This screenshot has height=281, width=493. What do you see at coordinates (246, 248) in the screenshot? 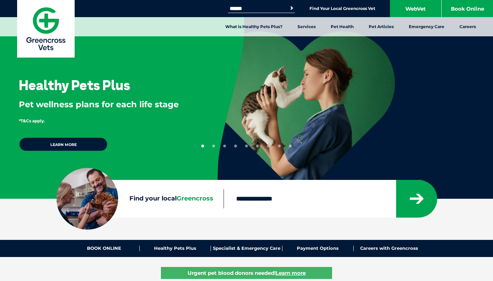
I see `a: Specialist & Emergency Care` at bounding box center [246, 248].